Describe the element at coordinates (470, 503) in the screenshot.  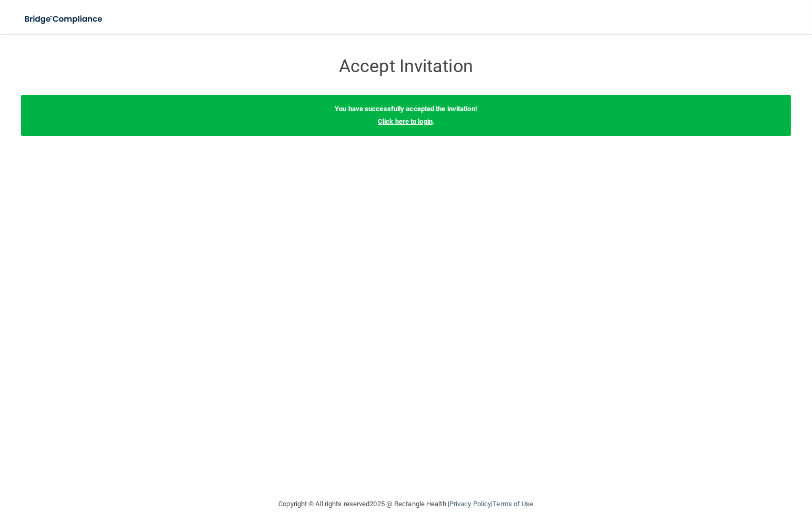
I see `a: Privacy Policy` at that location.